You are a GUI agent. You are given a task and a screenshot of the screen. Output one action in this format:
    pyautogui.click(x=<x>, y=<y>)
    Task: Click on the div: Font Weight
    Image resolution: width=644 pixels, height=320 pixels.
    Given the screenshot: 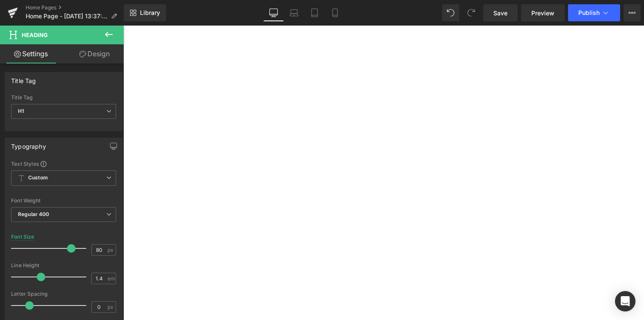 What is the action you would take?
    pyautogui.click(x=64, y=201)
    